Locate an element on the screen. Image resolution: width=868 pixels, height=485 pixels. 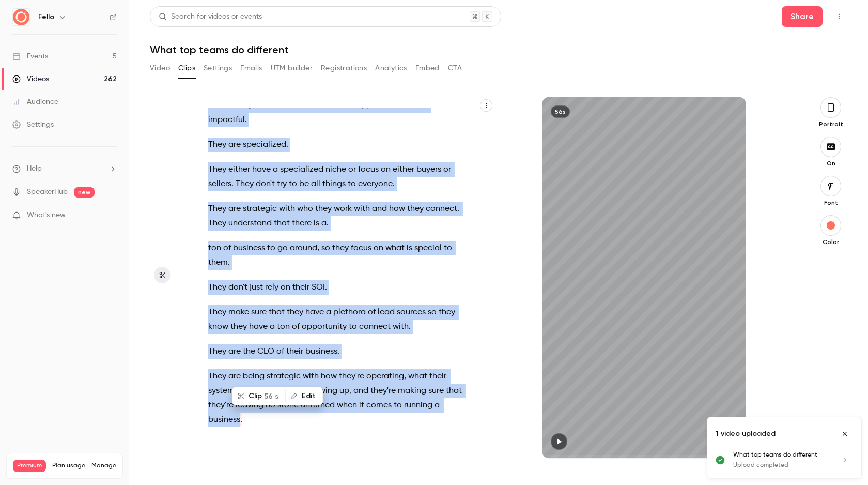
span: plethora is located at coordinates (349, 312).